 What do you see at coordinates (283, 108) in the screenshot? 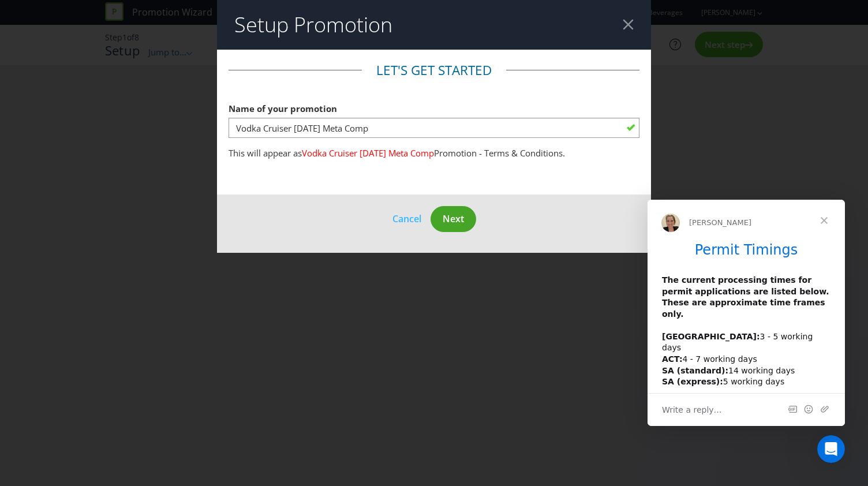
I see `span: Name of your promotion` at bounding box center [283, 108].